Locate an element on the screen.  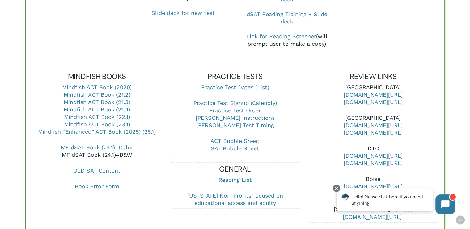
a: Slide deck for new test is located at coordinates (183, 13).